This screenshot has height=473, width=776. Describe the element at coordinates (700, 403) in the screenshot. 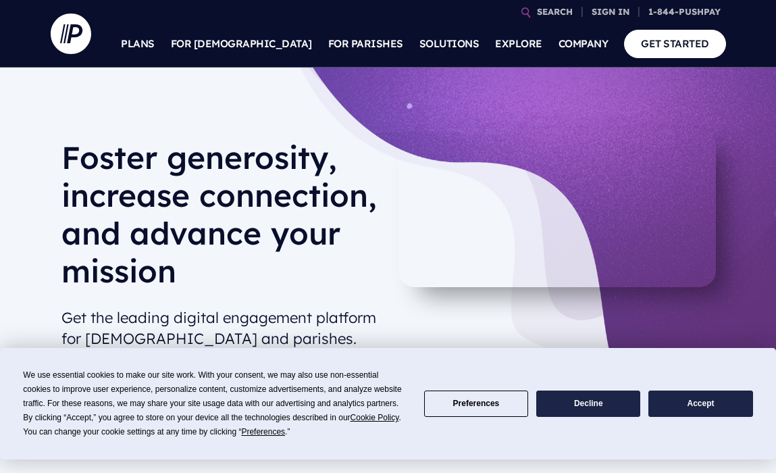

I see `button: Accept` at that location.